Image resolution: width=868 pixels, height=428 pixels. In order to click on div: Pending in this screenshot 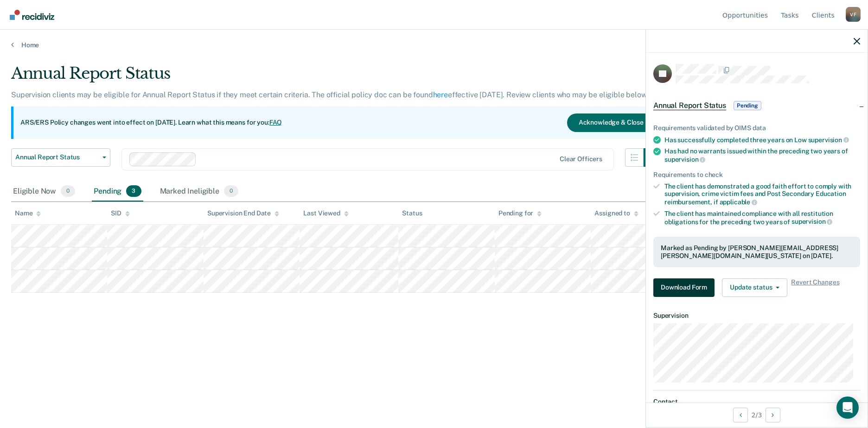, I will do `click(118, 192)`.